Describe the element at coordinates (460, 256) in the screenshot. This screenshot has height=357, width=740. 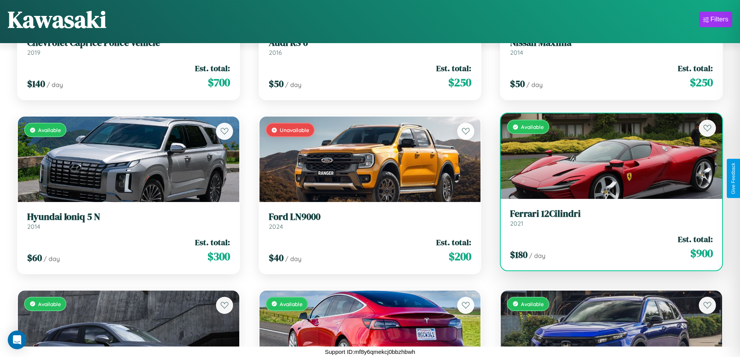
I see `span: $ 200` at that location.